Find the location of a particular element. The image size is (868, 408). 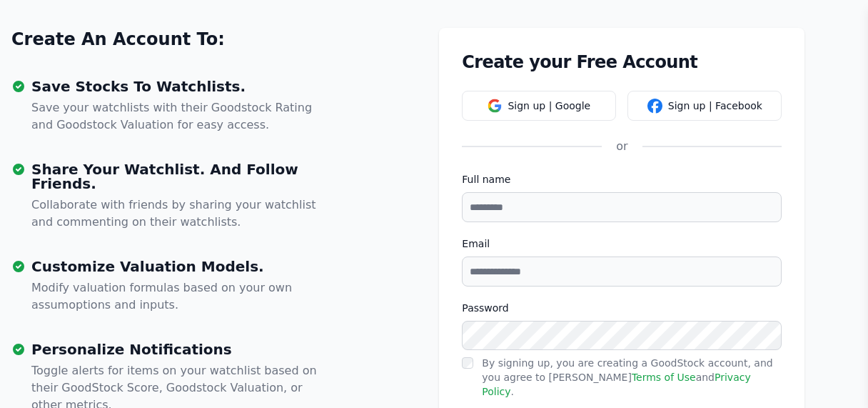

button: Sign up | Google is located at coordinates (539, 106).